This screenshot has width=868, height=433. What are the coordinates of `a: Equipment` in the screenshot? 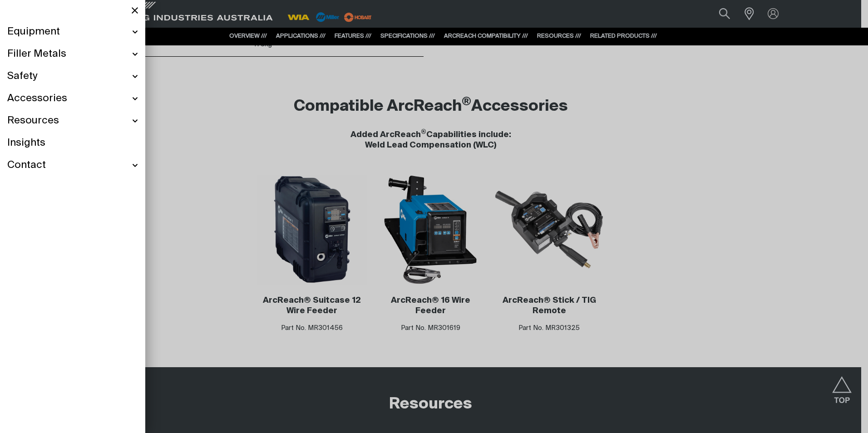 It's located at (72, 32).